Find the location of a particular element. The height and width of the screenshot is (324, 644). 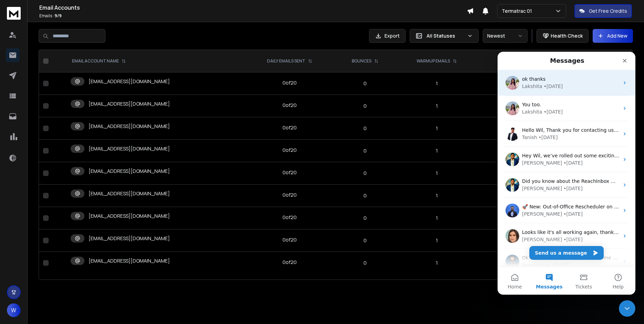

button: Get Free Credits is located at coordinates (603, 11).